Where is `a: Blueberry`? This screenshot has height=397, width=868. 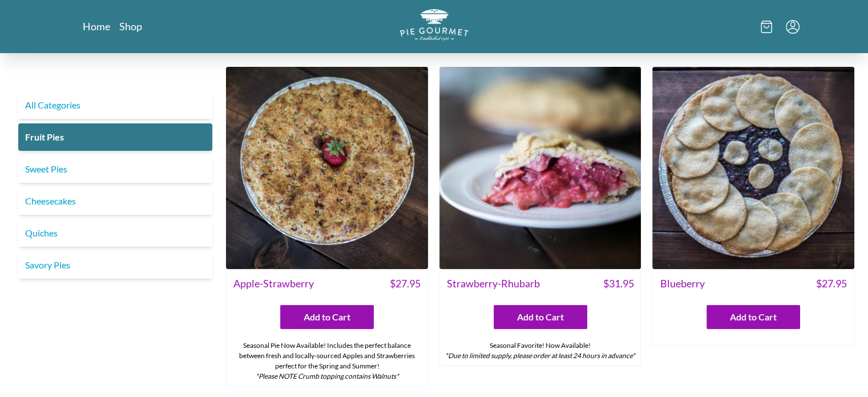 a: Blueberry is located at coordinates (754, 168).